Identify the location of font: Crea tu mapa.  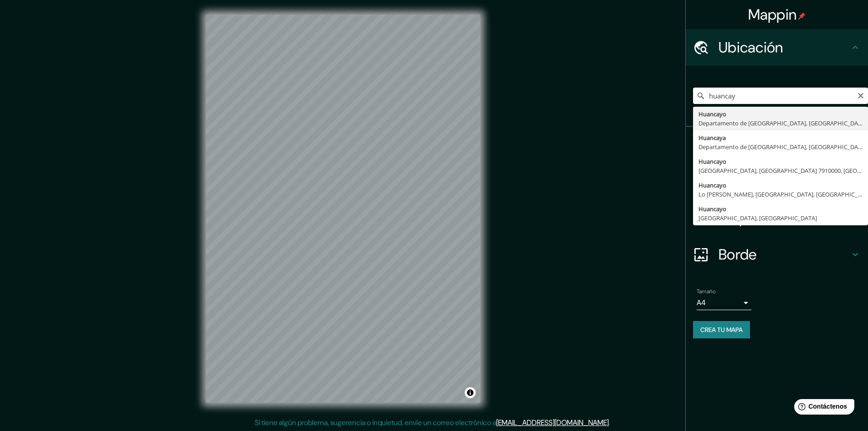
(721, 330).